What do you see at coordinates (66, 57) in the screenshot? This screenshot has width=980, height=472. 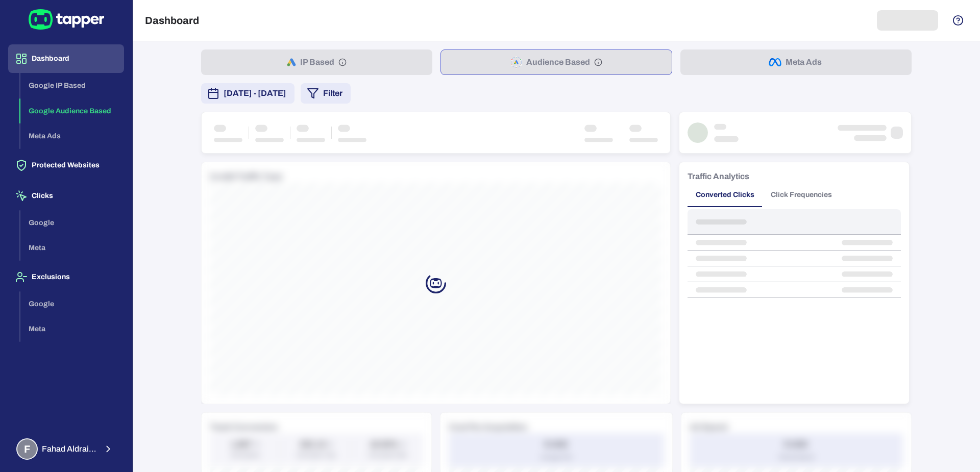 I see `a: Dashboard` at bounding box center [66, 57].